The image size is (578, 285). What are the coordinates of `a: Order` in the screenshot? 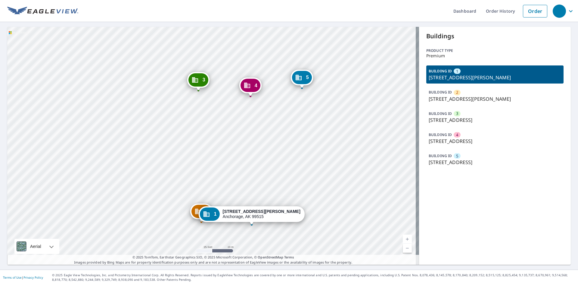 It's located at (535, 11).